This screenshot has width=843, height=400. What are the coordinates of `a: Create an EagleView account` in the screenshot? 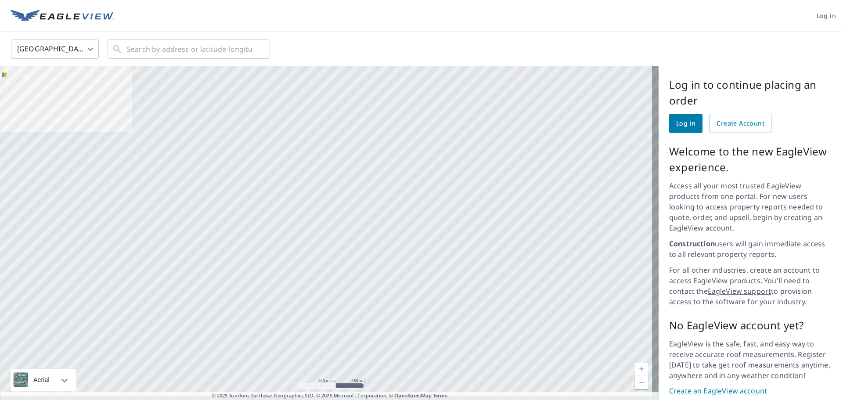 It's located at (751, 391).